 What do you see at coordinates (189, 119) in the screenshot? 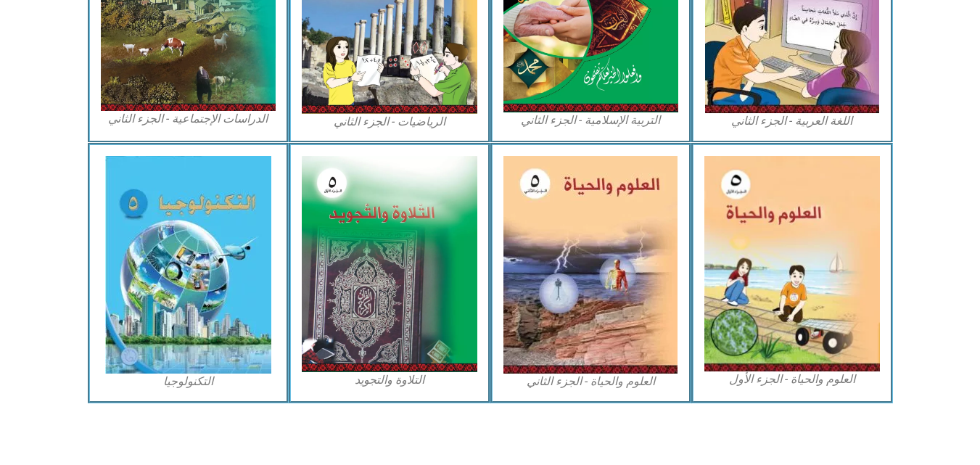
I see `figcaption: الدراسات الإجتماعية - الجزء الثاني` at bounding box center [189, 119].